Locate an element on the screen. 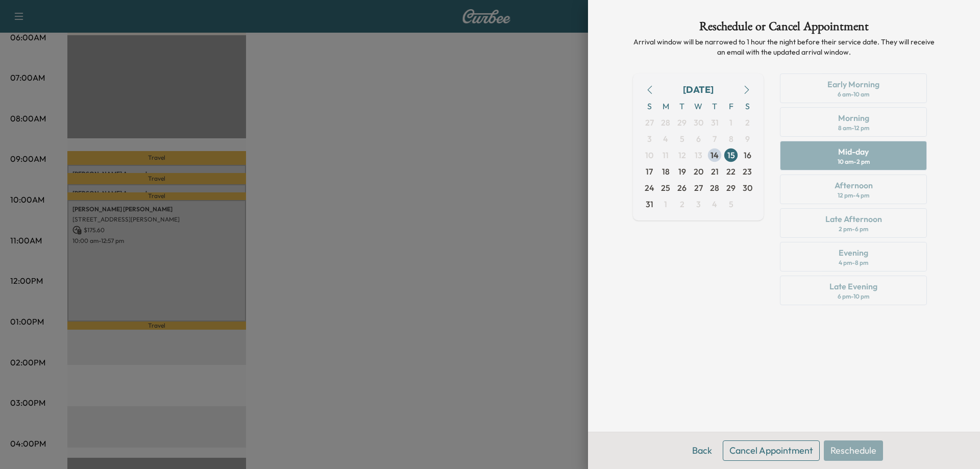 The image size is (980, 469). span: 20 is located at coordinates (698, 172).